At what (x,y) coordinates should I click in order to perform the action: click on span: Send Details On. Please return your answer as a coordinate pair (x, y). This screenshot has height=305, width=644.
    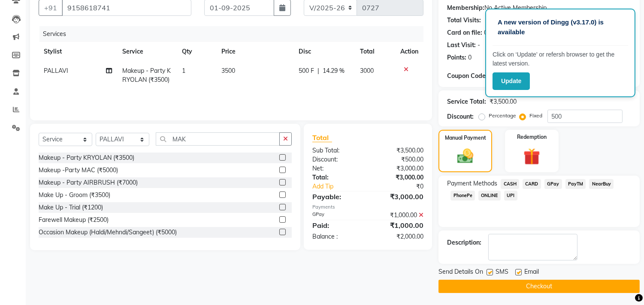
    Looking at the image, I should click on (461, 273).